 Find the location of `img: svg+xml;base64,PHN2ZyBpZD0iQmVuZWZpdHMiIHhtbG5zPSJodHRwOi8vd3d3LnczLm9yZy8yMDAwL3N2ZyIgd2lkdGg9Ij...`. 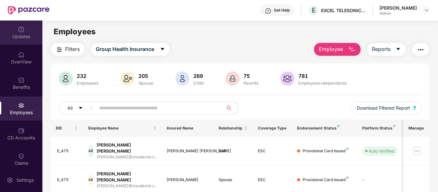

img: svg+xml;base64,PHN2ZyBpZD0iQmVuZWZpdHMiIHhtbG5zPSJodHRwOi8vd3d3LnczLm9yZy8yMDAwL3N2ZyIgd2lkdGg9Ij... is located at coordinates (21, 80).